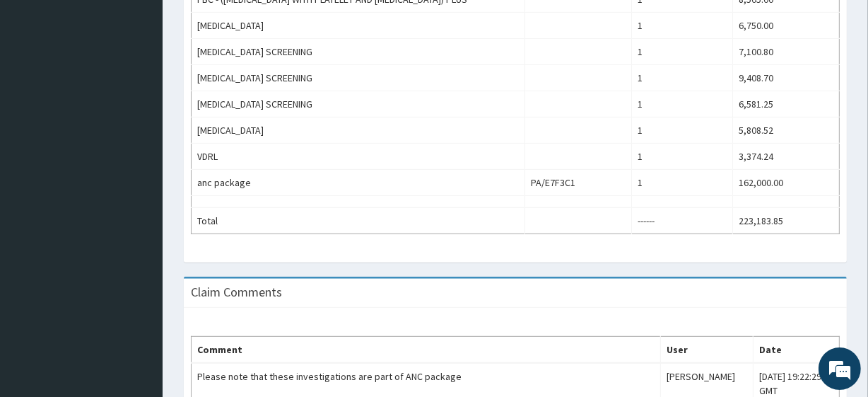 This screenshot has height=397, width=868. Describe the element at coordinates (706, 350) in the screenshot. I see `th: User` at that location.